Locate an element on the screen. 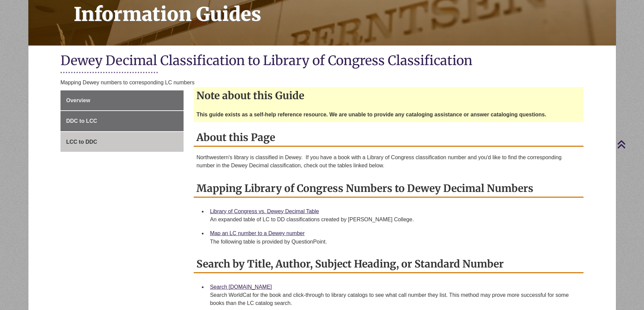  div: Search WorldCat for the book and click-through to library catalogs to see what call number they l... is located at coordinates (394, 299).